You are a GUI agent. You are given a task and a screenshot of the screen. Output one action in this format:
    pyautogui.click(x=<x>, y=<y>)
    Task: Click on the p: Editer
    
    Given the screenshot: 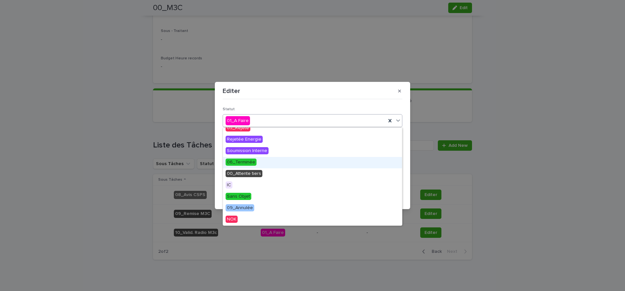 What is the action you would take?
    pyautogui.click(x=232, y=91)
    